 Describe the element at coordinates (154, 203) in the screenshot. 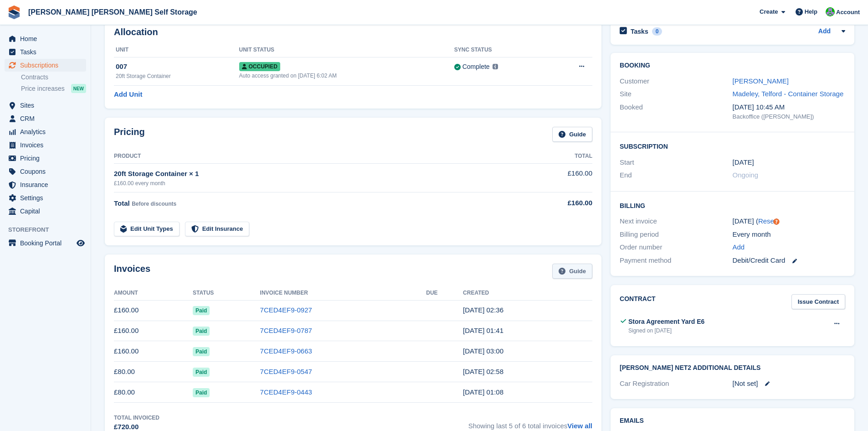

I see `span: Before discounts` at that location.